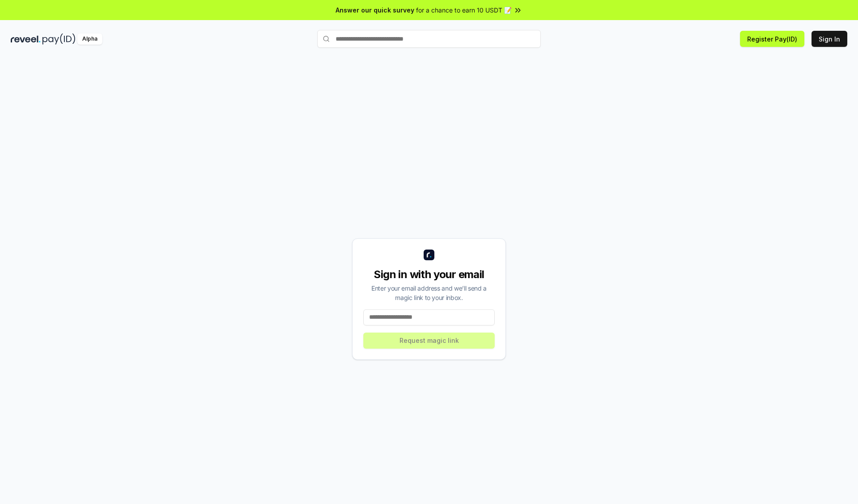  What do you see at coordinates (429, 293) in the screenshot?
I see `div: Enter your email address and we’ll send a magic link to your inbox.` at bounding box center [429, 293].